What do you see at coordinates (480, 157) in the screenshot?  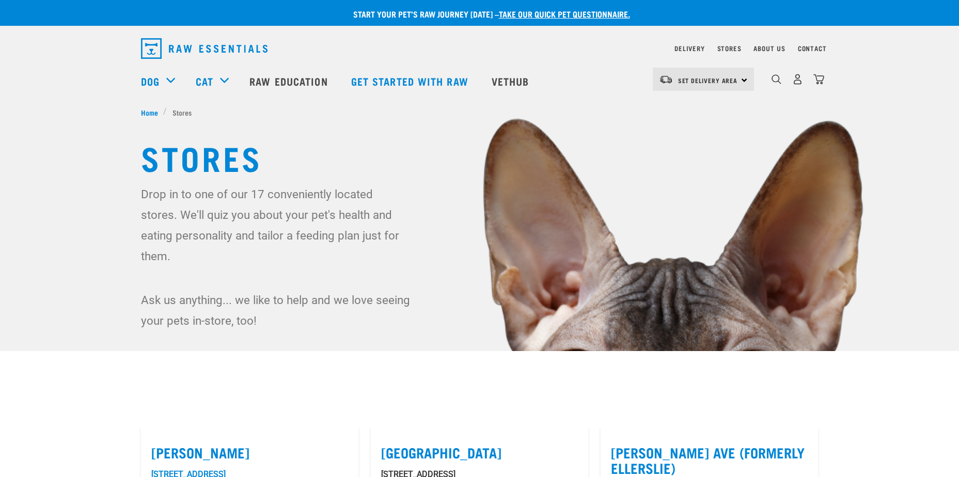 I see `h1: Stores` at bounding box center [480, 157].